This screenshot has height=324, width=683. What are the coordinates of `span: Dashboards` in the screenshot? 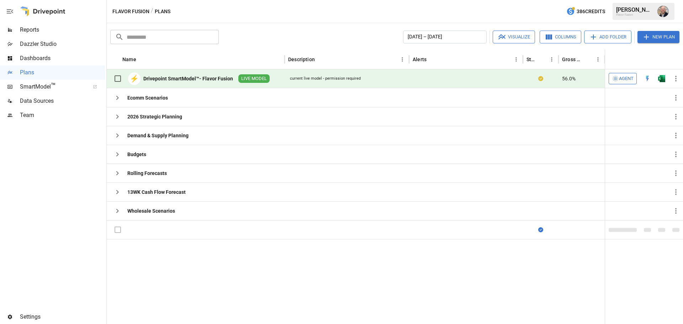 It's located at (62, 58).